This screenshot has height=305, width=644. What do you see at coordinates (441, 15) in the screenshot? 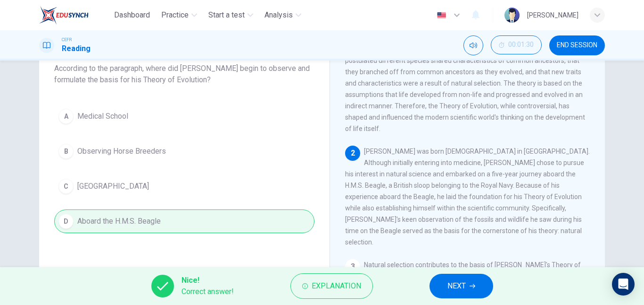
I see `img: en` at bounding box center [441, 15].